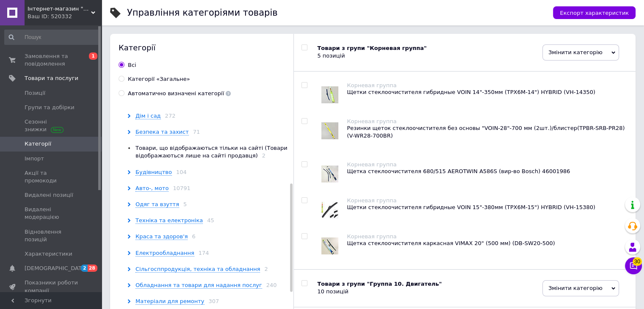  What do you see at coordinates (211, 220) in the screenshot?
I see `span: 45` at bounding box center [211, 220].